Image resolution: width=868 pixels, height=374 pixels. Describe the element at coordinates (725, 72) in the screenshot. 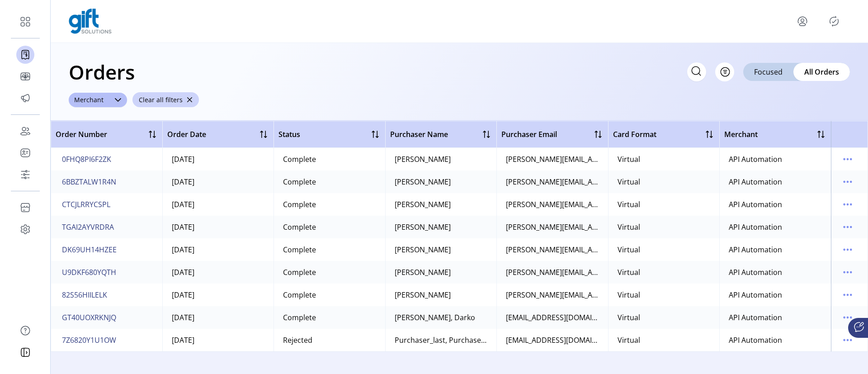

I see `button: Filter Button` at that location.